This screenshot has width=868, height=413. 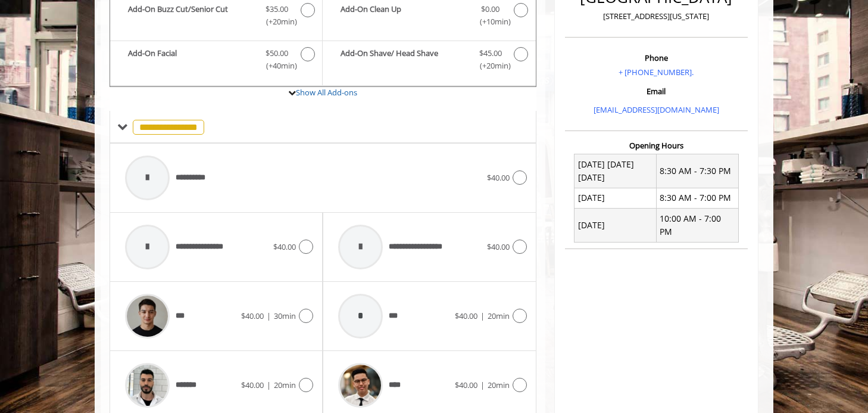 I want to click on h3: Phone, so click(x=656, y=58).